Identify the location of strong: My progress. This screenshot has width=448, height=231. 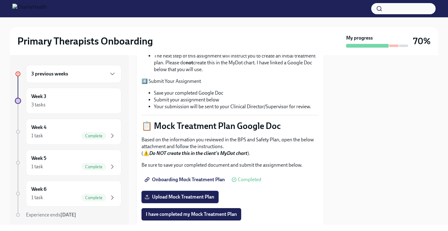
(360, 38).